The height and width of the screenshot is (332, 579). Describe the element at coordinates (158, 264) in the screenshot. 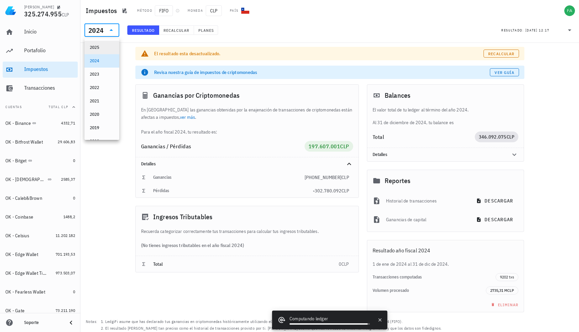

I see `span: Total` at that location.